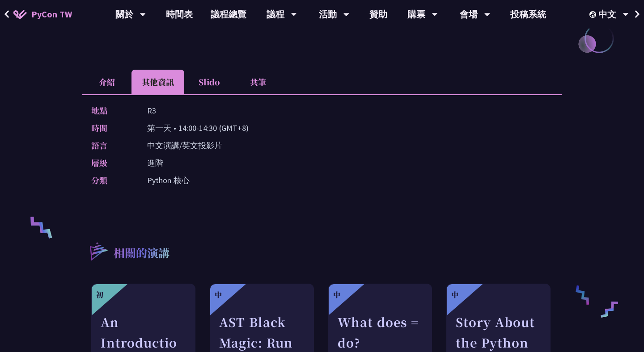 The image size is (644, 352). Describe the element at coordinates (155, 163) in the screenshot. I see `p: 進階` at that location.